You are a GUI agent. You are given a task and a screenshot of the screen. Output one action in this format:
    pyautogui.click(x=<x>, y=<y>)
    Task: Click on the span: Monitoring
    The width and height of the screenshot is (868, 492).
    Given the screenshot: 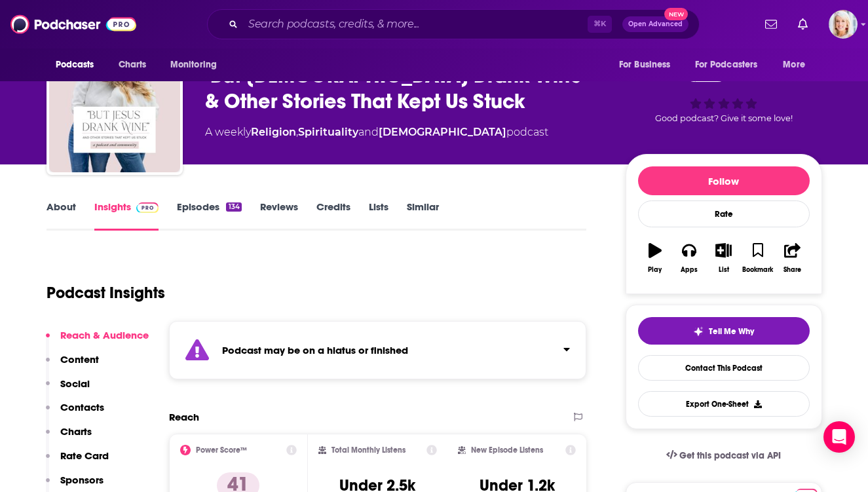 What is the action you would take?
    pyautogui.click(x=194, y=65)
    